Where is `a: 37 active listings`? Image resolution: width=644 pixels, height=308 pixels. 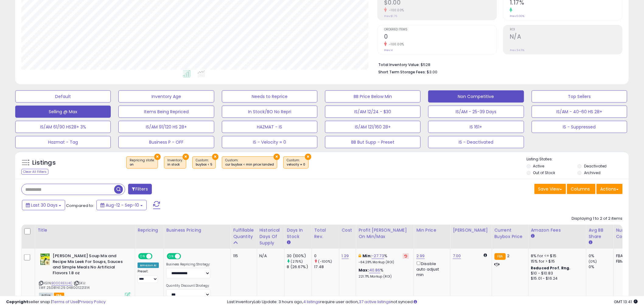 a: 37 active listings is located at coordinates (375, 302).